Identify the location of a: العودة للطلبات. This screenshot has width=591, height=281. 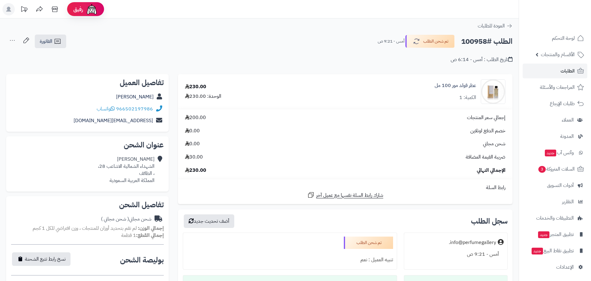
(495, 26).